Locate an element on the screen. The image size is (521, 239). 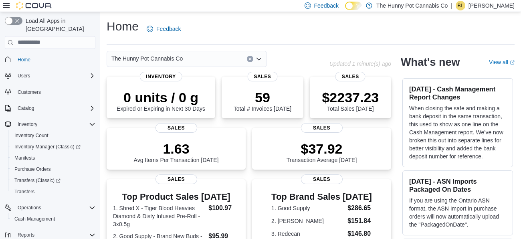
svg: External link is located at coordinates (512, 62).